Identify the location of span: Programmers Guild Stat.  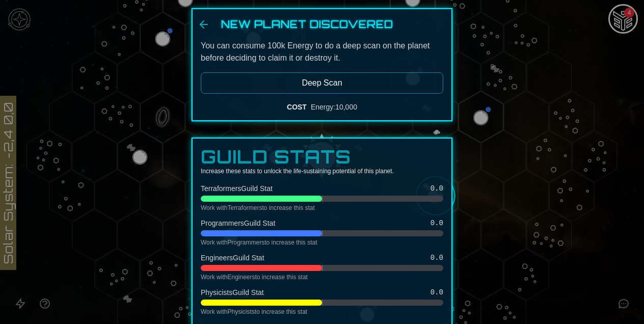
(238, 223).